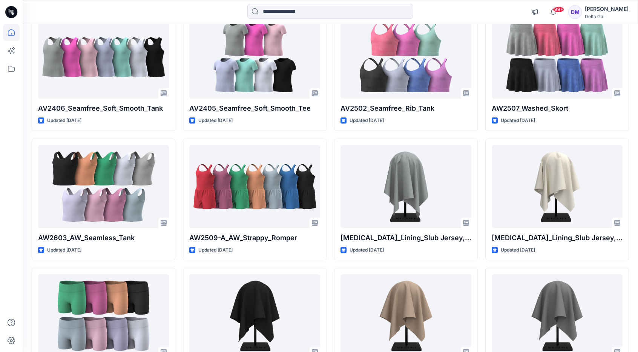  Describe the element at coordinates (406, 186) in the screenshot. I see `a: Crotch_Lining_Slub Jersey, 100% Cotton, 136 g/m2` at that location.